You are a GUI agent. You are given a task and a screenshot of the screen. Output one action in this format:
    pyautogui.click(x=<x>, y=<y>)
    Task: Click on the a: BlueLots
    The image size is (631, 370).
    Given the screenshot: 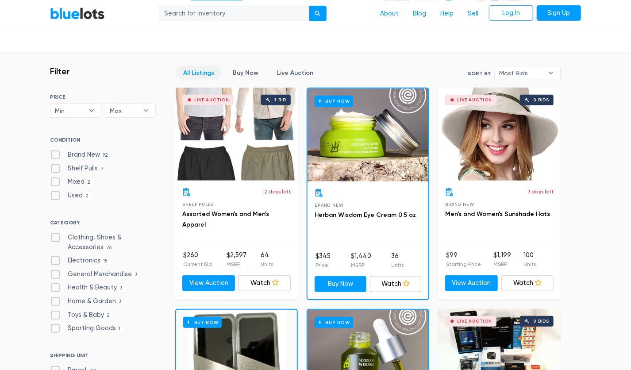 What is the action you would take?
    pyautogui.click(x=77, y=13)
    